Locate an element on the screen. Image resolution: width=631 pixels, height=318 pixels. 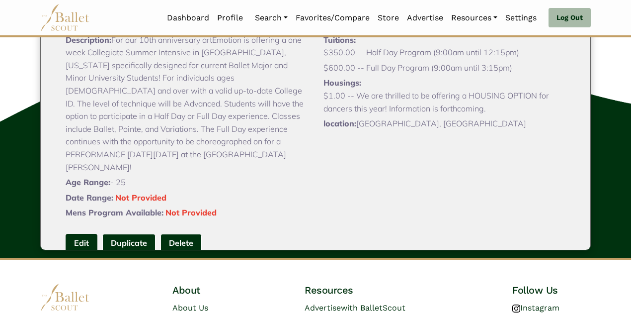
a: Log Out is located at coordinates (570, 18).